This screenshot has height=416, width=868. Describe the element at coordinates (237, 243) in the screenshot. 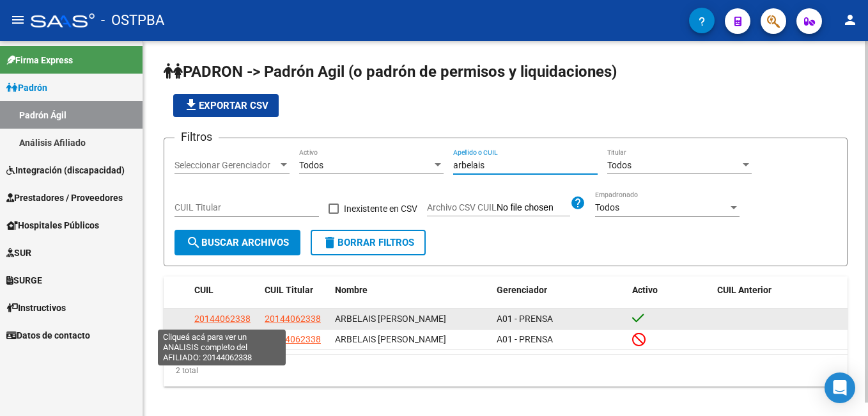

I see `button: Buscar Archivos` at that location.